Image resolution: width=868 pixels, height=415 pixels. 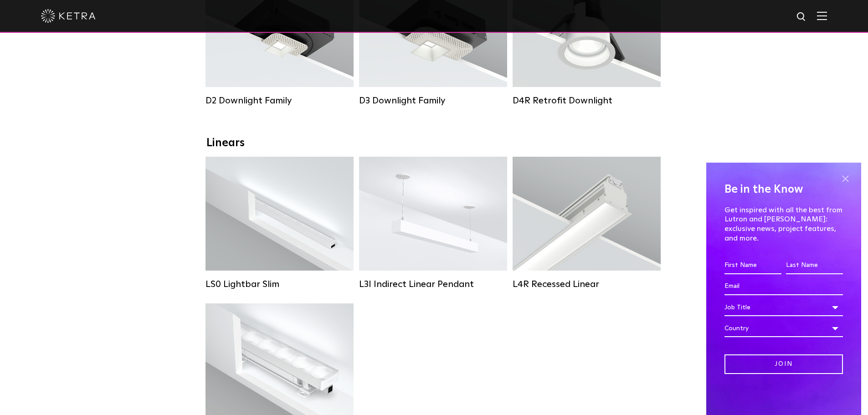 What do you see at coordinates (814, 265) in the screenshot?
I see `input: Last Name` at bounding box center [814, 265].